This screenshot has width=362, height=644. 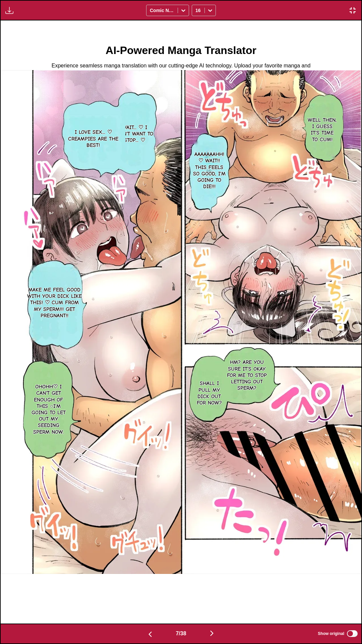 I want to click on img: Previous page, so click(x=150, y=634).